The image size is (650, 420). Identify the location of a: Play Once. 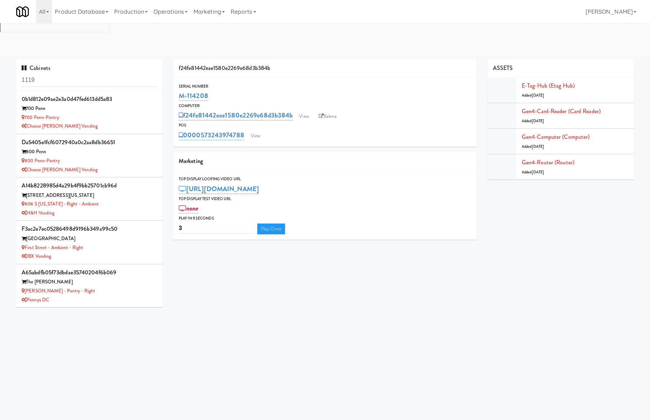
(271, 229).